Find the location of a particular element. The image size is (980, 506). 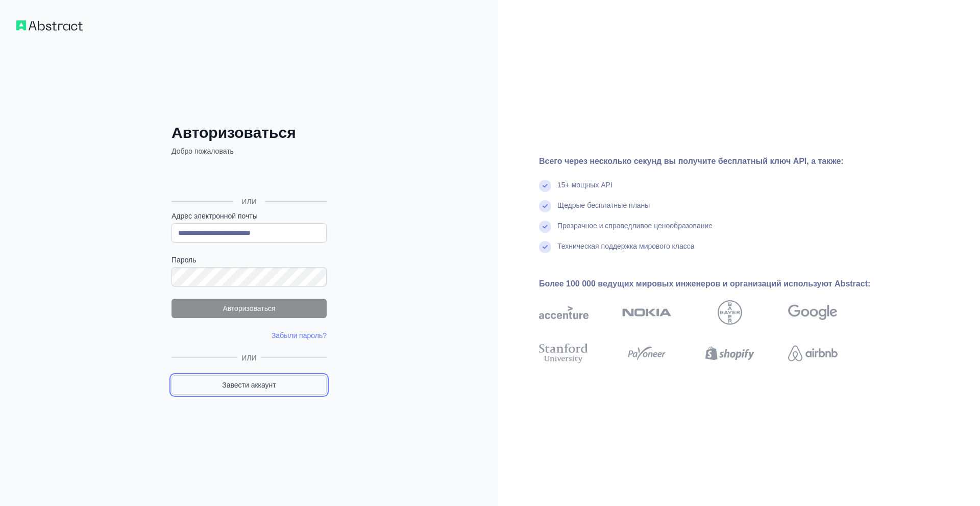

img: шопифай is located at coordinates (730, 353).